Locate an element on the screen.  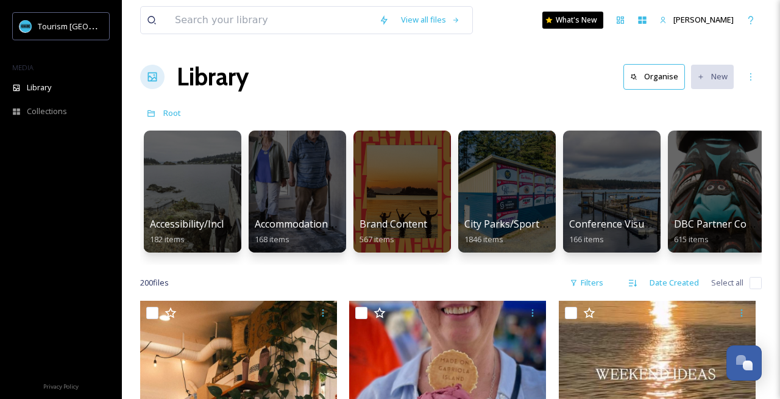
a: City Parks/Sport Images1846 items is located at coordinates (520, 231).